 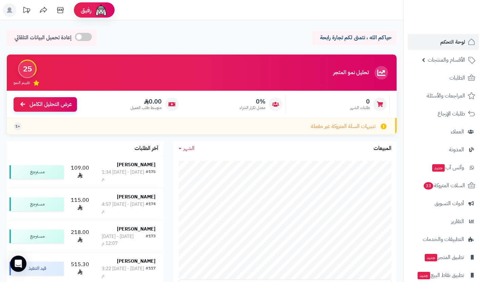 I want to click on h3: آخر الطلبات, so click(x=146, y=149).